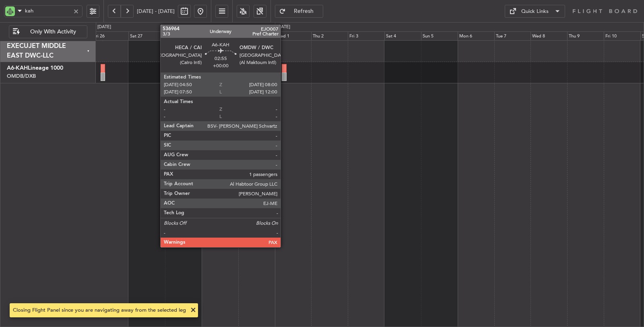 This screenshot has width=644, height=327. What do you see at coordinates (146, 36) in the screenshot?
I see `div: Sat 27` at bounding box center [146, 36].